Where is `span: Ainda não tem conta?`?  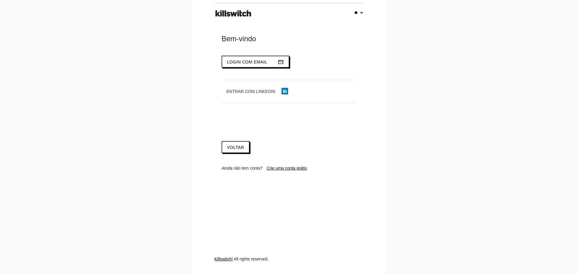
span: Ainda não tem conta? is located at coordinates (242, 168).